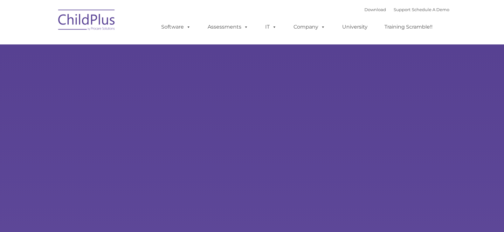  Describe the element at coordinates (430, 10) in the screenshot. I see `a: Schedule A Demo` at that location.